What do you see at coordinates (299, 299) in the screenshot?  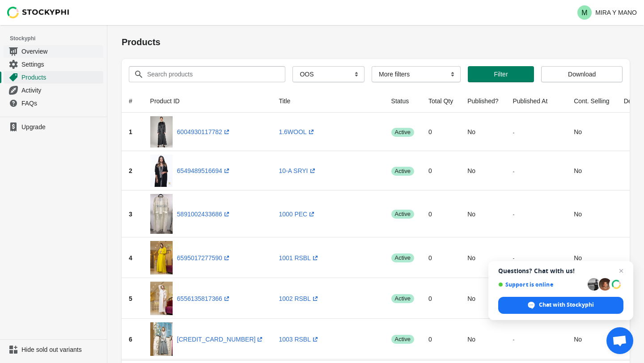 I see `a: 1002 RSBL(opens a new window)` at bounding box center [299, 299].